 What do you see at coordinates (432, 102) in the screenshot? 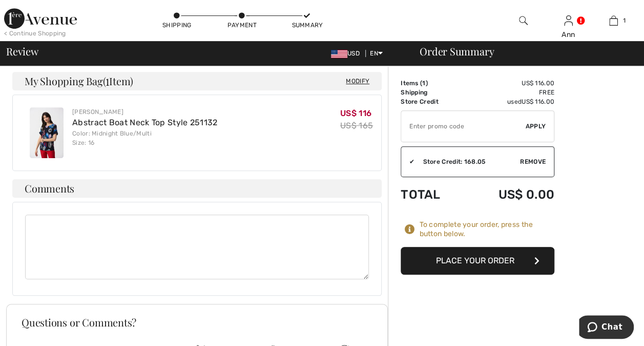
I see `td: Store Credit` at bounding box center [432, 102].